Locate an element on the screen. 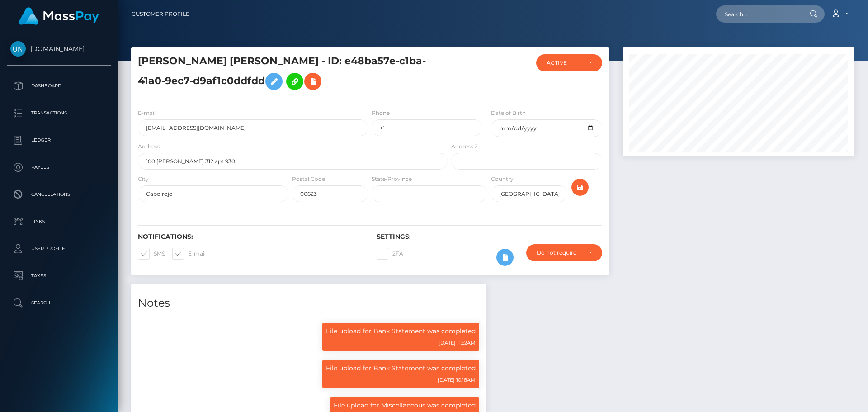  p: Cancellations is located at coordinates (59, 194).